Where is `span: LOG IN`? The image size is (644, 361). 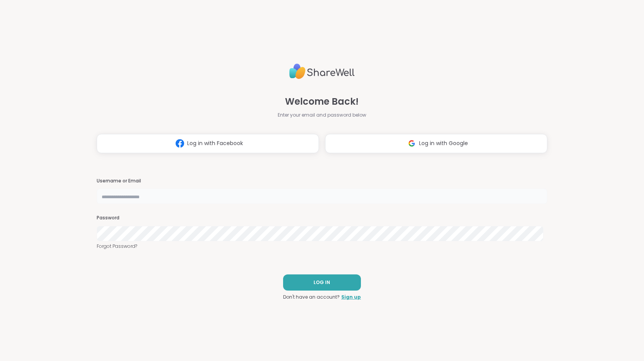
span: LOG IN is located at coordinates (322, 283).